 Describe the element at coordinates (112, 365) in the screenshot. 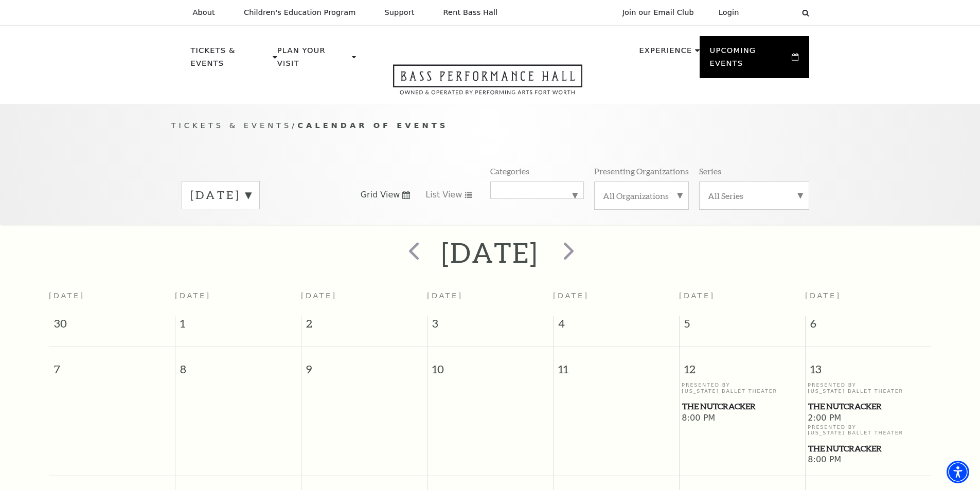

I see `span: 7` at that location.